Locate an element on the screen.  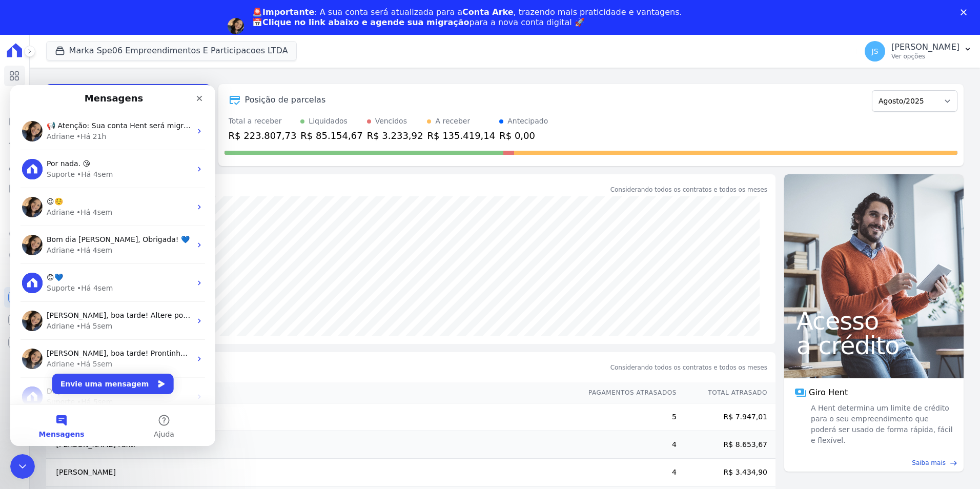
span: a crédito is located at coordinates (874, 345).